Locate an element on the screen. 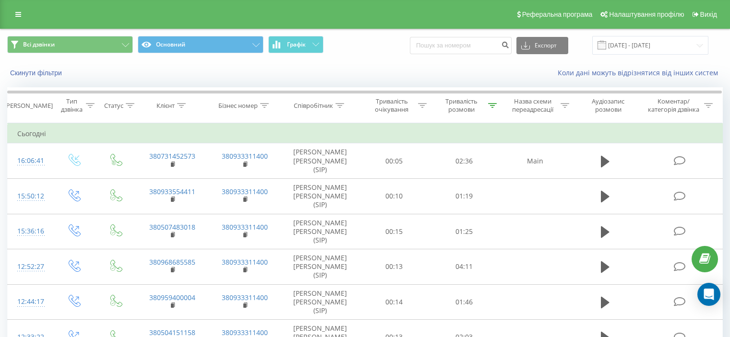 The height and width of the screenshot is (337, 730). span: Вихід is located at coordinates (708, 14).